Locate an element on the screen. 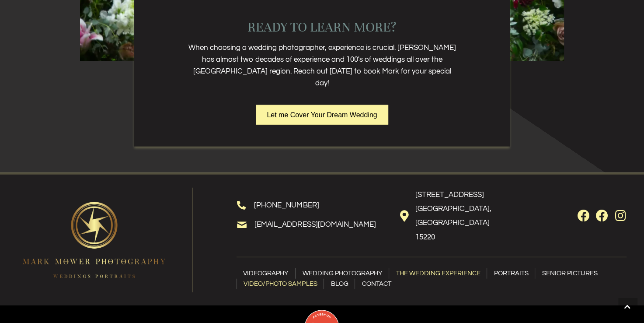 The image size is (644, 323). a: Facebook is located at coordinates (584, 216).